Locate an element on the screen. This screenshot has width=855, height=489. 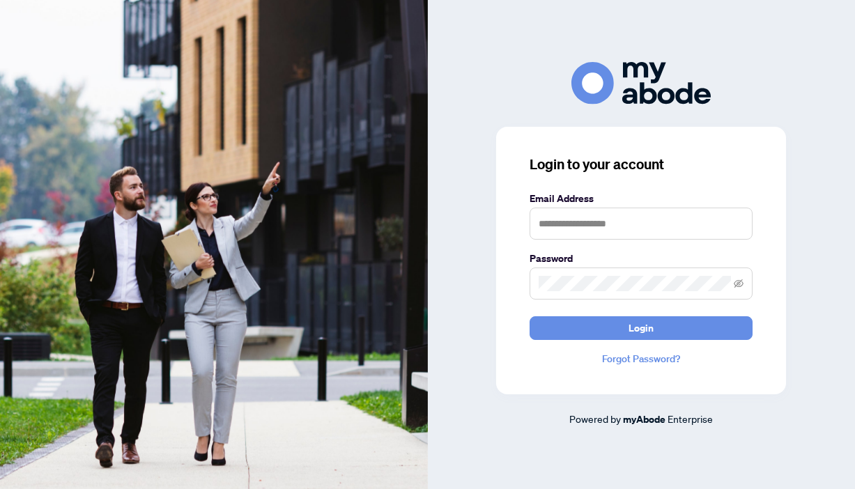
span: eye-invisible is located at coordinates (739, 284).